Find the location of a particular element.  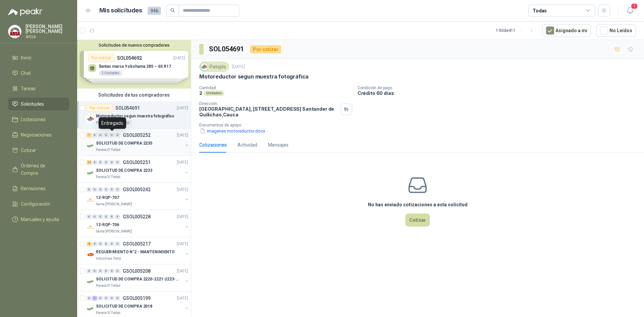

h1: Mis solicitudes is located at coordinates (121, 10).